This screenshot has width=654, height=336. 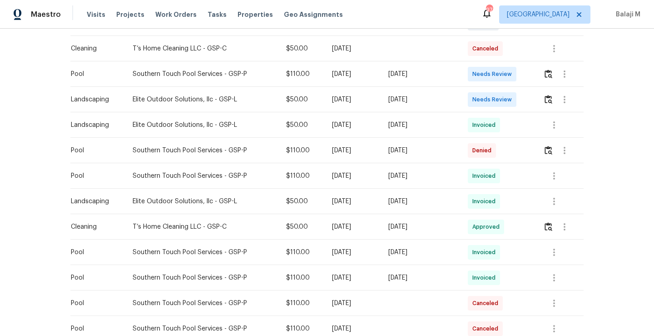 I want to click on span: Work Orders, so click(x=176, y=15).